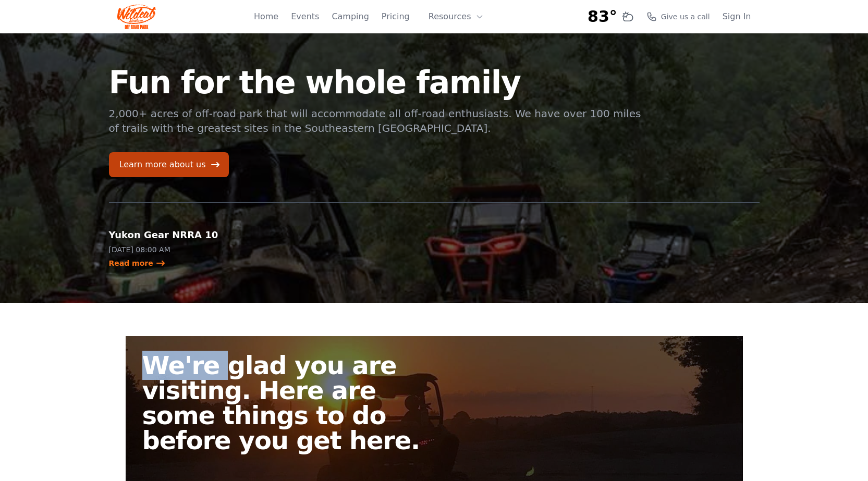 This screenshot has width=868, height=481. What do you see at coordinates (686, 16) in the screenshot?
I see `span: Give us a call` at bounding box center [686, 16].